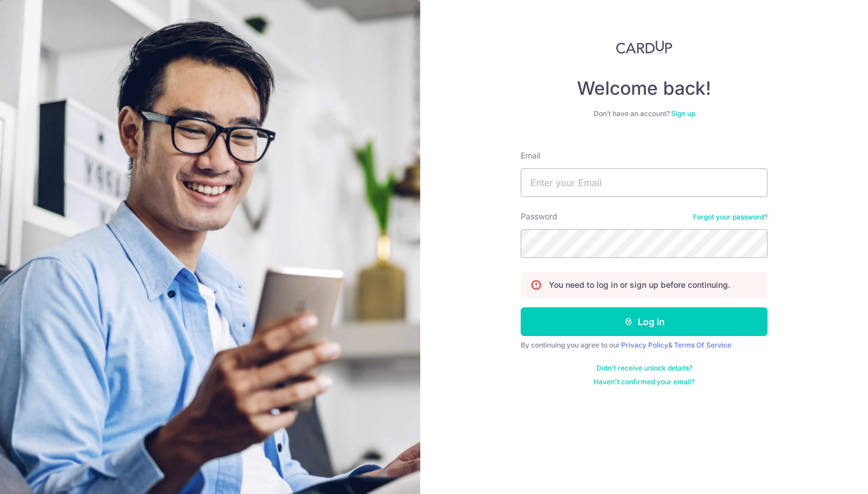 Image resolution: width=868 pixels, height=494 pixels. I want to click on h4: Welcome back!, so click(644, 88).